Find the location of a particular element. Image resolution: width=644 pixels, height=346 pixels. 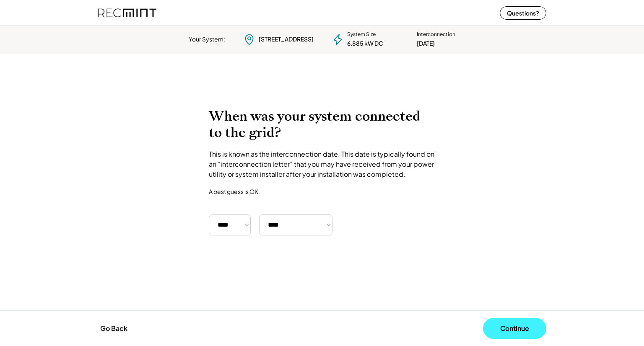

img: recmint-logotype%403x%20%281%29.jpeg is located at coordinates (127, 13).